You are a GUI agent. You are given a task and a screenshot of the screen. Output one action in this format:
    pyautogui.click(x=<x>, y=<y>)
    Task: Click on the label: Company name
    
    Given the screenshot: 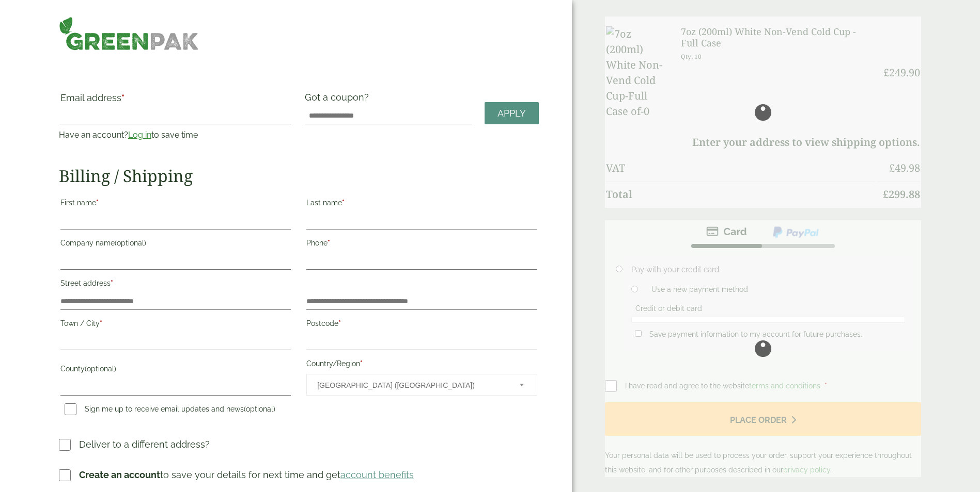 What is the action you would take?
    pyautogui.click(x=176, y=245)
    